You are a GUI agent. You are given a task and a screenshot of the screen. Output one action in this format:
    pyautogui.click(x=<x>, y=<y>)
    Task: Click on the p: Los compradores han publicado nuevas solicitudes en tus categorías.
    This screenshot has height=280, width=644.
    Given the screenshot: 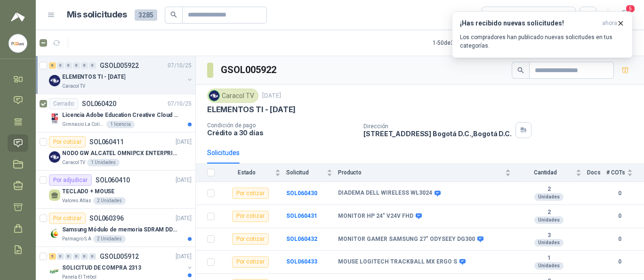 What is the action you would take?
    pyautogui.click(x=542, y=41)
    